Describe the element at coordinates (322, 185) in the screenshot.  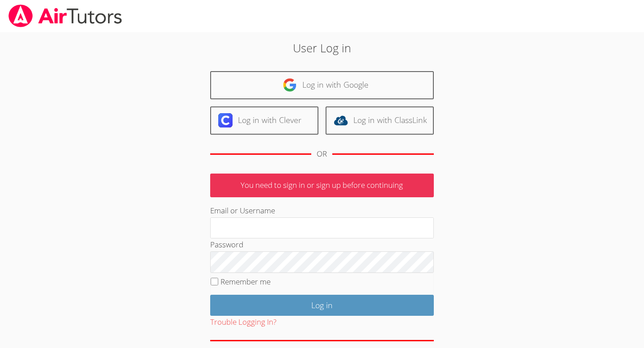
I see `p: You need to sign in or sign up before continuing` at that location.